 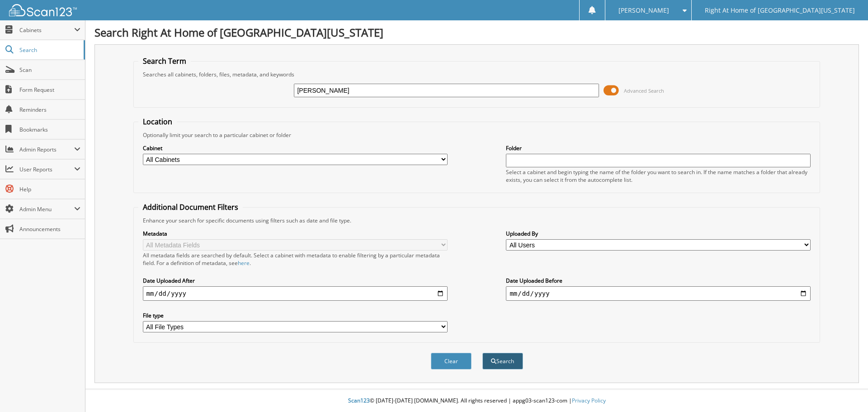 I want to click on label: Date Uploaded Before, so click(x=658, y=280).